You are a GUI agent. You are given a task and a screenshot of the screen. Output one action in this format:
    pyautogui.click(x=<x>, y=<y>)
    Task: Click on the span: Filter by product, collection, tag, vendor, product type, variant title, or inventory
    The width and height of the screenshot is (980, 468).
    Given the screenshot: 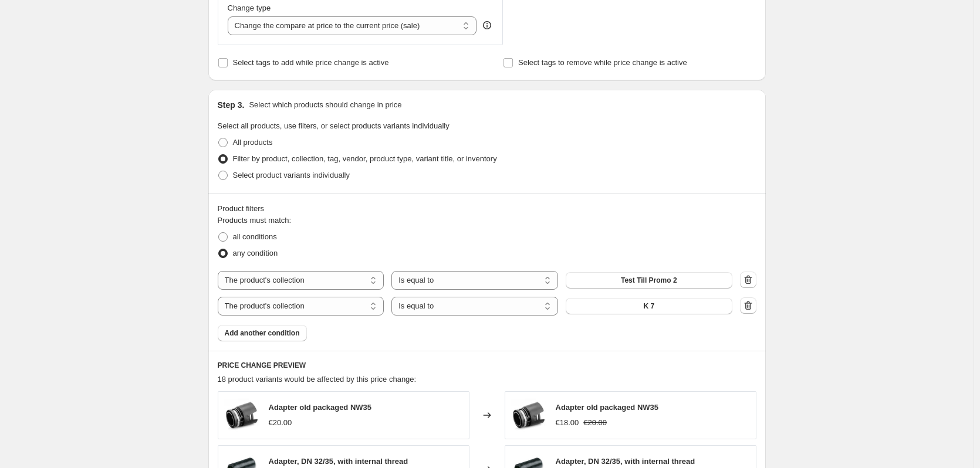 What is the action you would take?
    pyautogui.click(x=365, y=158)
    